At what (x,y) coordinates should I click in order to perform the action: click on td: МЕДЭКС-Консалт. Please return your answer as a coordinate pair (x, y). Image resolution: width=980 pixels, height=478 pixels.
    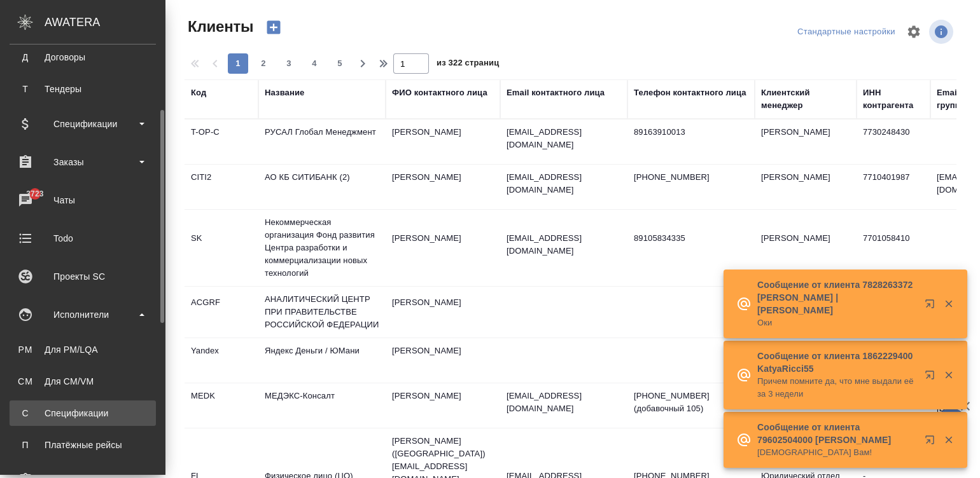
    Looking at the image, I should click on (322, 405).